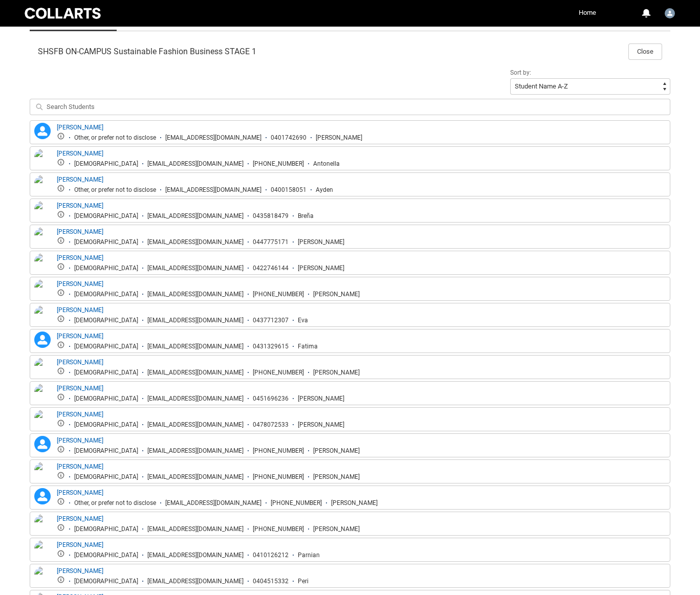 The width and height of the screenshot is (700, 595). Describe the element at coordinates (43, 552) in the screenshot. I see `img: Parnian Hosseini` at that location.